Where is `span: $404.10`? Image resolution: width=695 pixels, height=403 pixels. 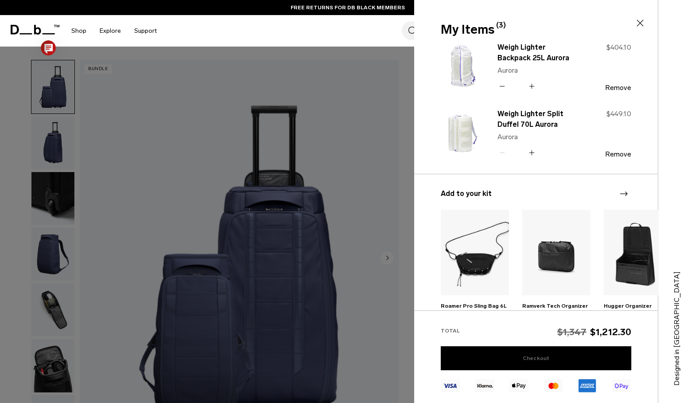 span: $404.10 is located at coordinates (619, 47).